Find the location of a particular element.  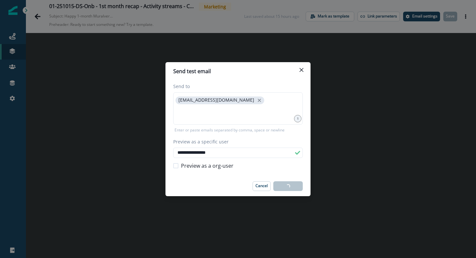

span: Preview as a org-user is located at coordinates (207, 166).